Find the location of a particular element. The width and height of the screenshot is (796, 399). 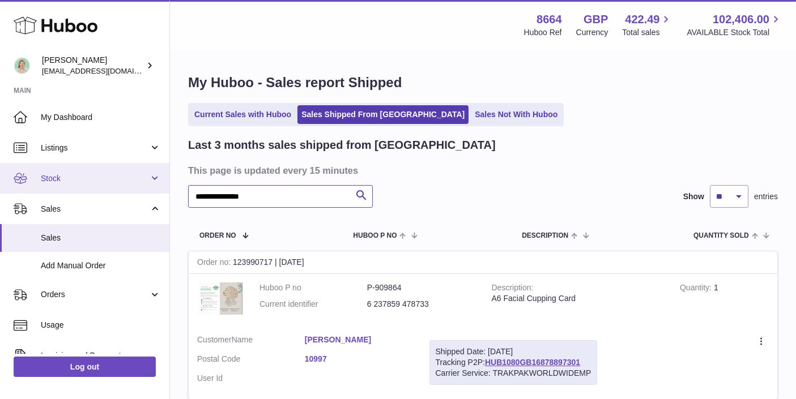

strong: 8664 is located at coordinates (549, 19).